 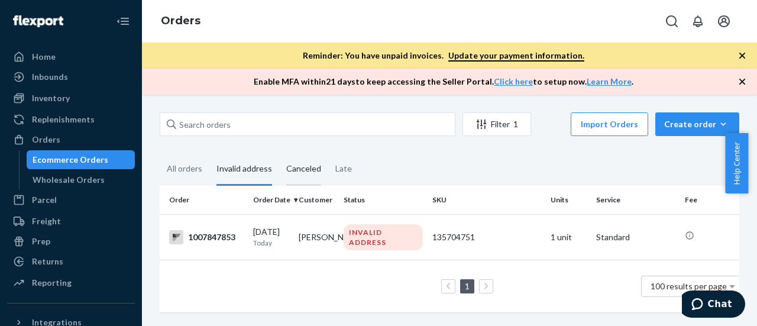 What do you see at coordinates (81, 180) in the screenshot?
I see `a: Wholesale Orders` at bounding box center [81, 180].